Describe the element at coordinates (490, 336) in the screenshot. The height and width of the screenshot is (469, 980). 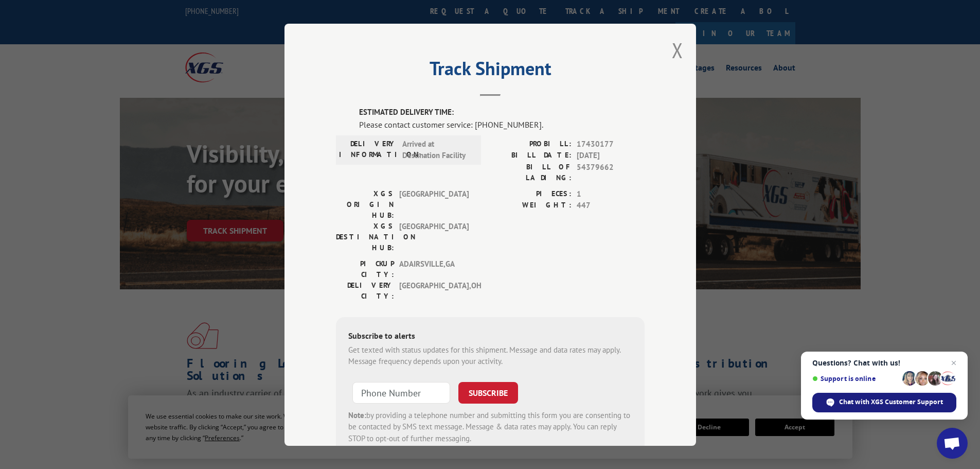
I see `div: Subscribe to alerts` at that location.